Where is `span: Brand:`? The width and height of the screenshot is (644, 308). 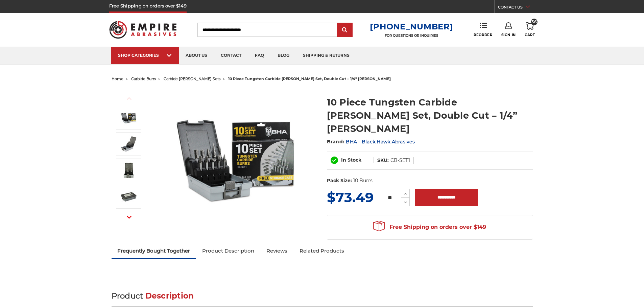 span: Brand: is located at coordinates (336, 142).